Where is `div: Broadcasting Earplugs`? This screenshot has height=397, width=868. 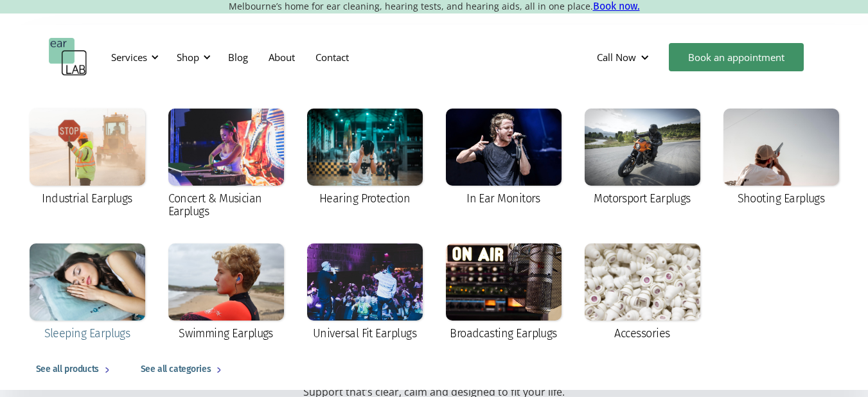 div: Broadcasting Earplugs is located at coordinates (503, 333).